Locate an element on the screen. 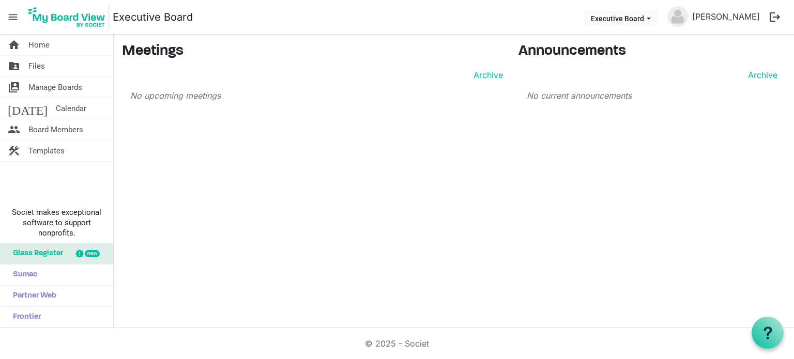  span: menu is located at coordinates (13, 17).